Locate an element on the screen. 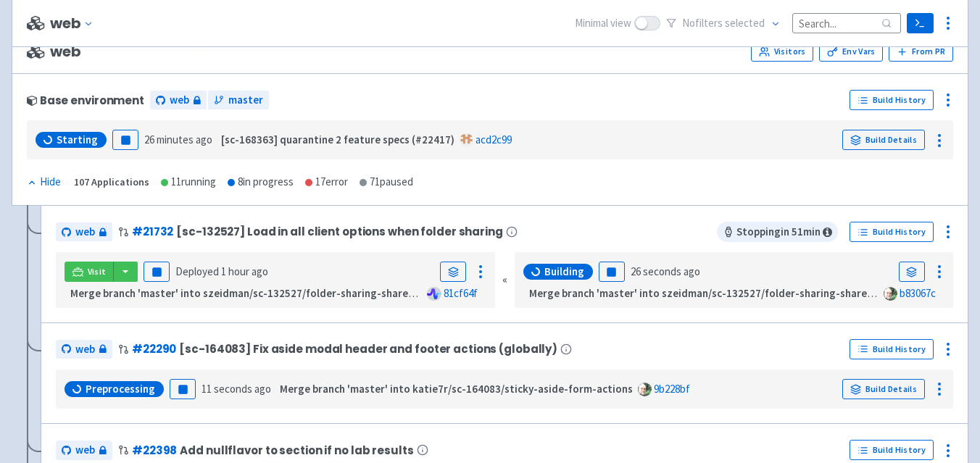 The width and height of the screenshot is (980, 463). a: Env Vars is located at coordinates (851, 51).